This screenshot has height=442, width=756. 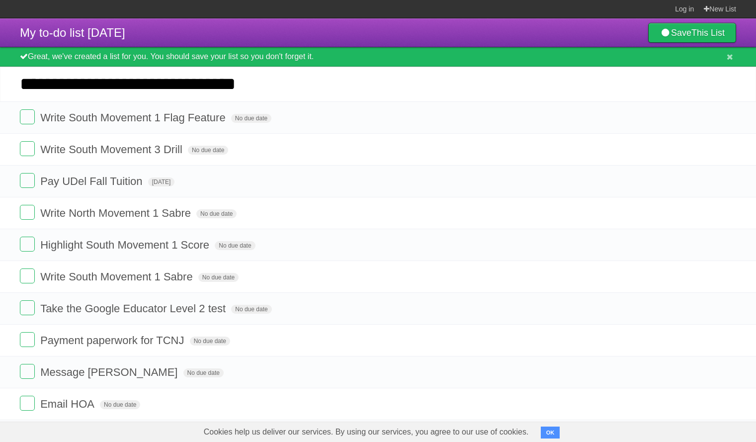 What do you see at coordinates (134, 308) in the screenshot?
I see `span: Take the Google Educator Level 2 test` at bounding box center [134, 308].